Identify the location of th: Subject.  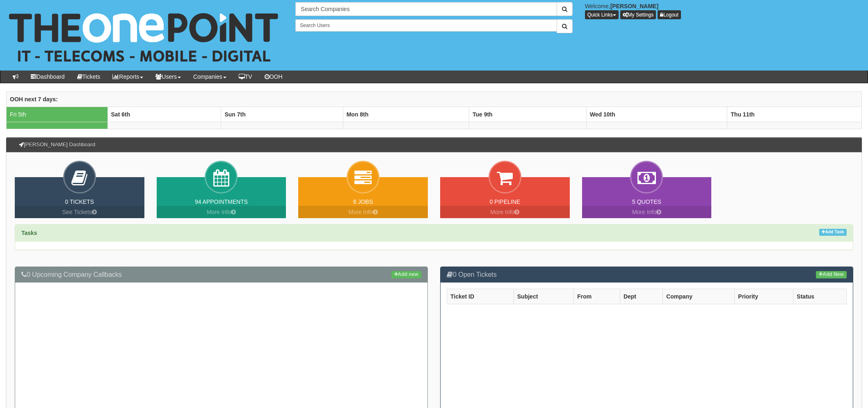
(544, 297).